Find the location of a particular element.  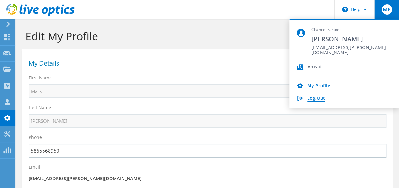

label: First Name is located at coordinates (40, 78).